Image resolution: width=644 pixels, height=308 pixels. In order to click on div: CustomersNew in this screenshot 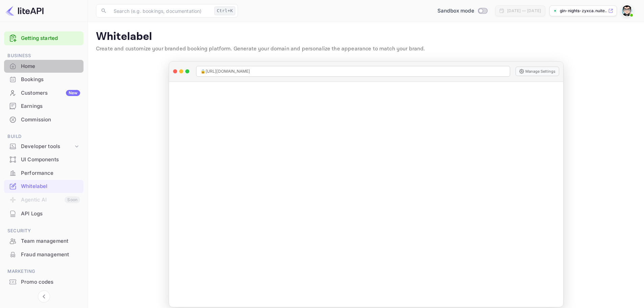, I will do `click(44, 93)`.